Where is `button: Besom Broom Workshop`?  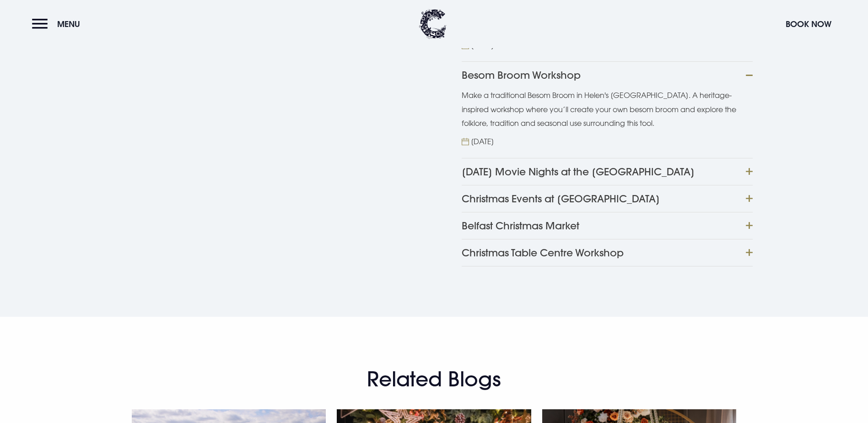
button: Besom Broom Workshop is located at coordinates (607, 75).